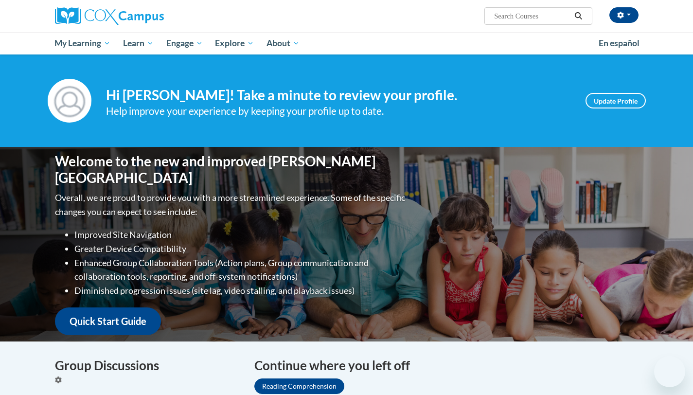 The width and height of the screenshot is (693, 395). What do you see at coordinates (283, 43) in the screenshot?
I see `a: About` at bounding box center [283, 43].